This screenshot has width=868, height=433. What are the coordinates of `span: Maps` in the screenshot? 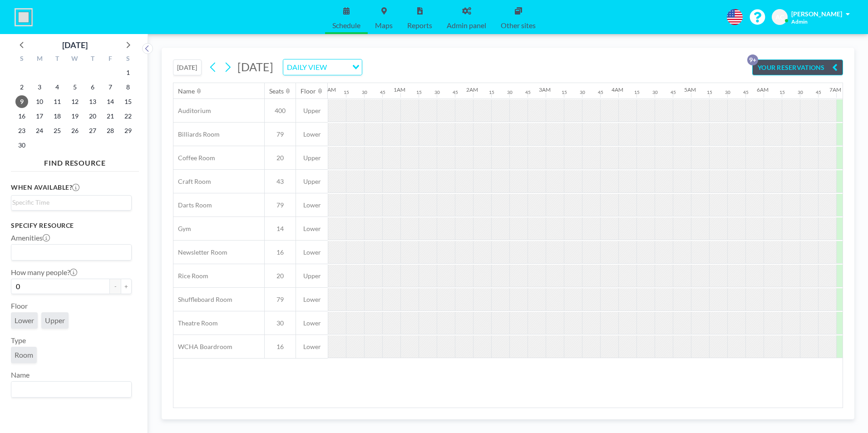 It's located at (384, 25).